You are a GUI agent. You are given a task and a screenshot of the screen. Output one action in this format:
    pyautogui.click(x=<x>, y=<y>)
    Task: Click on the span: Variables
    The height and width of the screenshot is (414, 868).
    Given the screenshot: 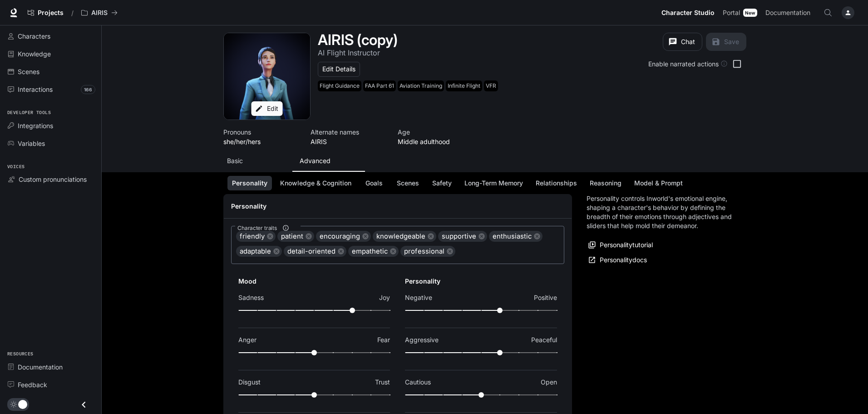 What is the action you would take?
    pyautogui.click(x=32, y=143)
    